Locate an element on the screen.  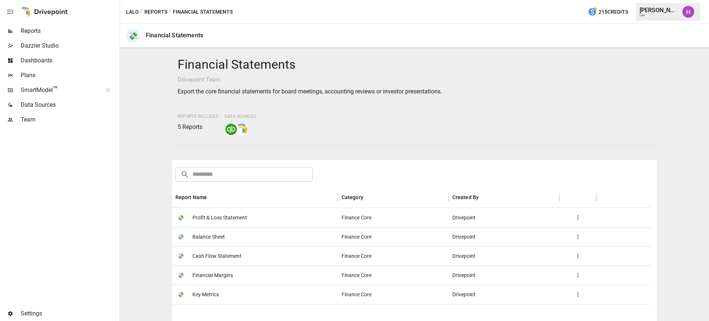
span: 215 Credits is located at coordinates (613, 12).